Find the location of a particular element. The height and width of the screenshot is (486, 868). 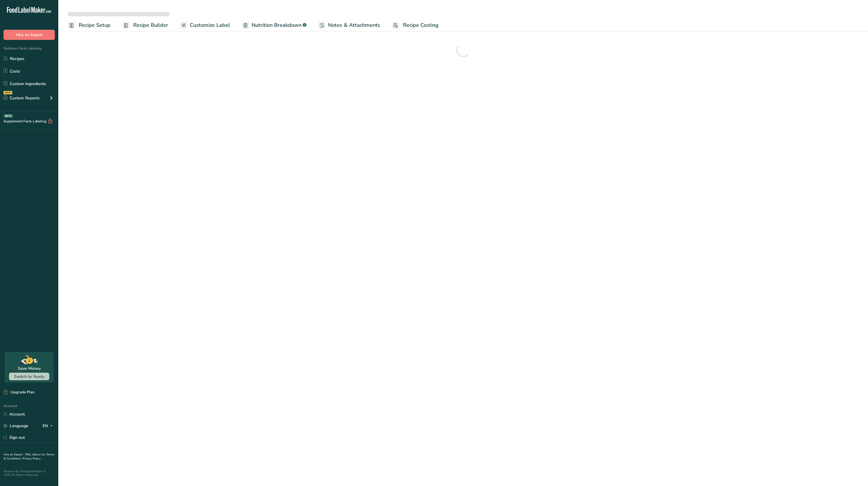

a: Customize Label is located at coordinates (205, 25).